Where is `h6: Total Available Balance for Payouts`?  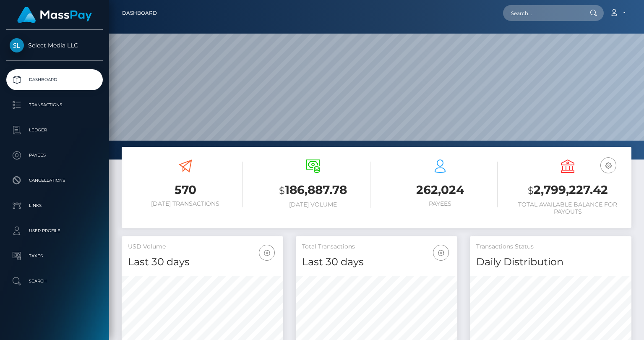 h6: Total Available Balance for Payouts is located at coordinates (568, 208).